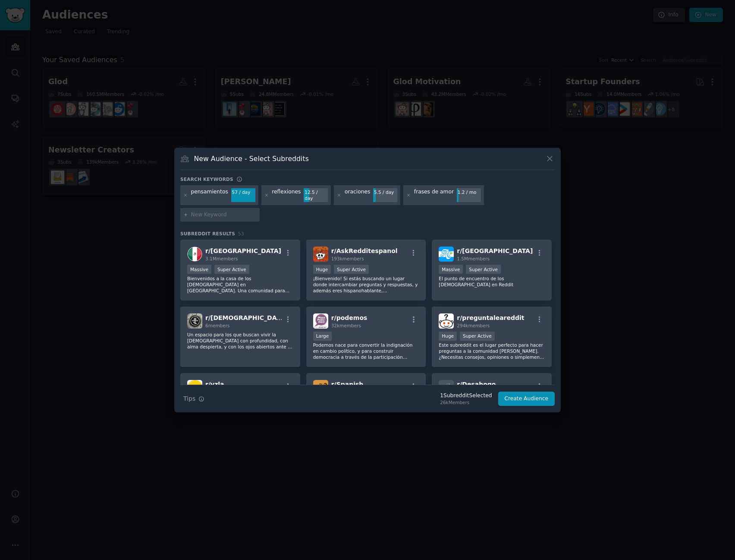 The image size is (735, 560). What do you see at coordinates (446, 253) in the screenshot?
I see `img: argentina` at bounding box center [446, 253].